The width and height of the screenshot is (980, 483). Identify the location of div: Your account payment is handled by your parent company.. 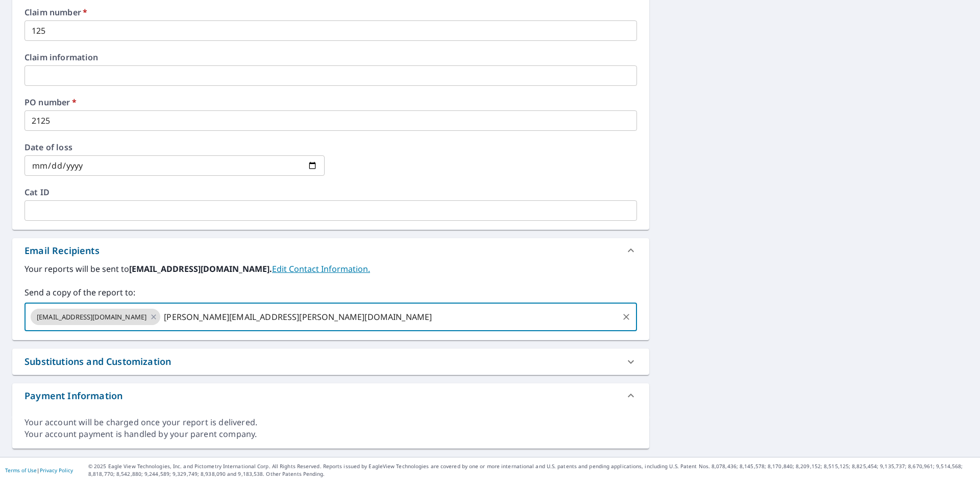
(330, 434).